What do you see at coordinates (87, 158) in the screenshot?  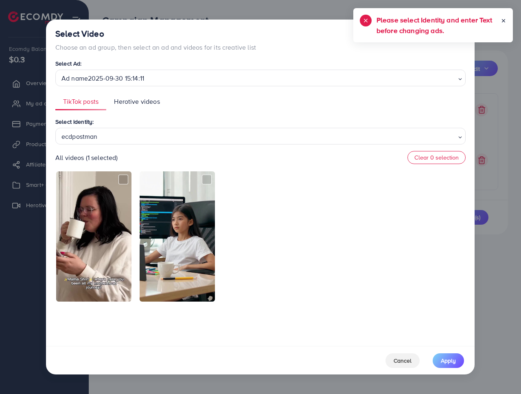 I see `p: All videos (1 selected)` at bounding box center [87, 158].